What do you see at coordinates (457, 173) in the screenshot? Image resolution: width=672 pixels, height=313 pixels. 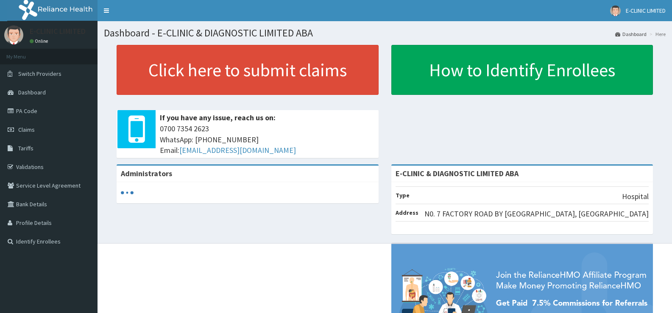 I see `strong: E-CLINIC & DIAGNOSTIC LIMITED ABA` at bounding box center [457, 173].